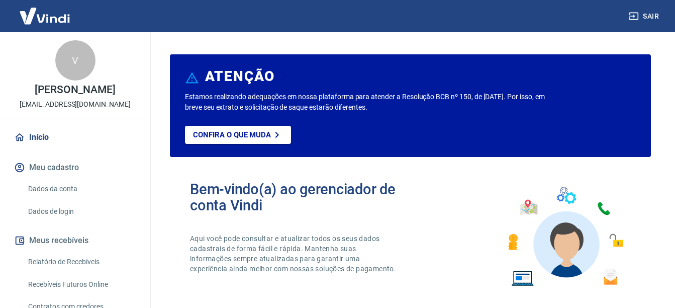 This screenshot has height=308, width=675. What do you see at coordinates (45, 16) in the screenshot?
I see `img: Vindi` at bounding box center [45, 16].